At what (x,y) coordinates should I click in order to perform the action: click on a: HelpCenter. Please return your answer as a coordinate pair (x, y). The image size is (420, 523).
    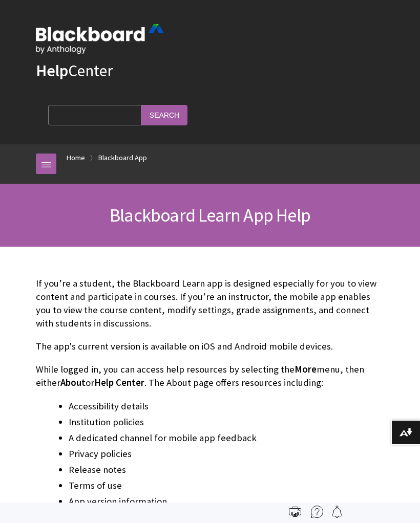
    Looking at the image, I should click on (74, 71).